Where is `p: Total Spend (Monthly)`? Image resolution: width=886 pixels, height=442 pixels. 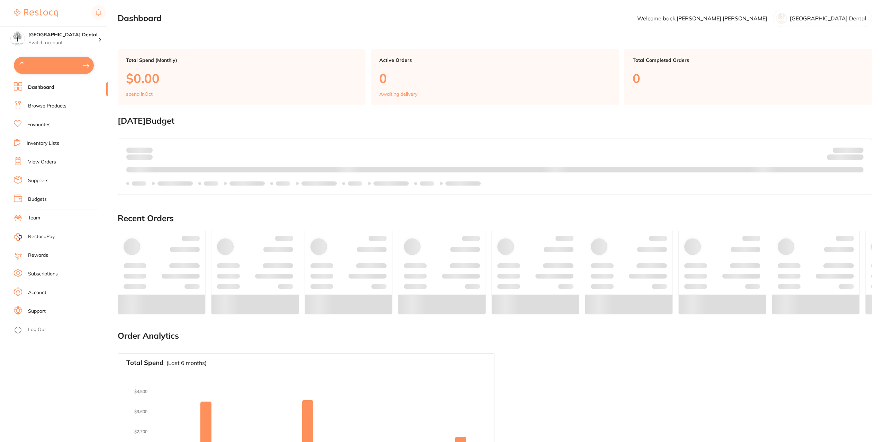 p: Total Spend (Monthly) is located at coordinates (241, 60).